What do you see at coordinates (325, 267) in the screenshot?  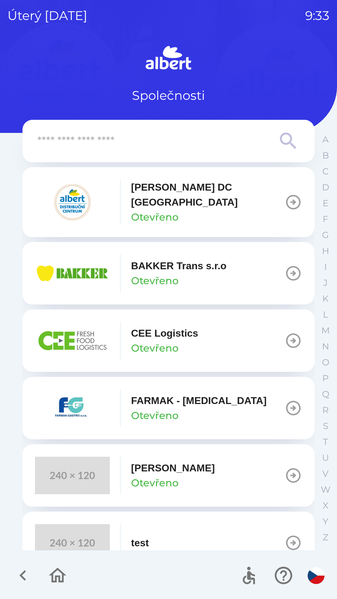 I see `button: I` at bounding box center [325, 267].